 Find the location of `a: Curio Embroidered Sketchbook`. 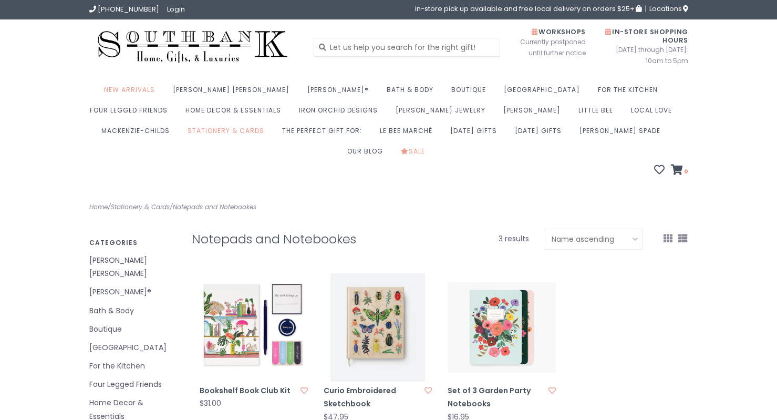

a: Curio Embroidered Sketchbook is located at coordinates (373, 397).